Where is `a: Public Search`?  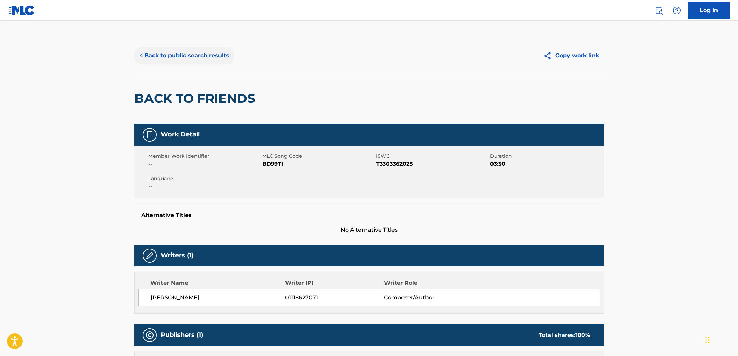 a: Public Search is located at coordinates (659, 10).